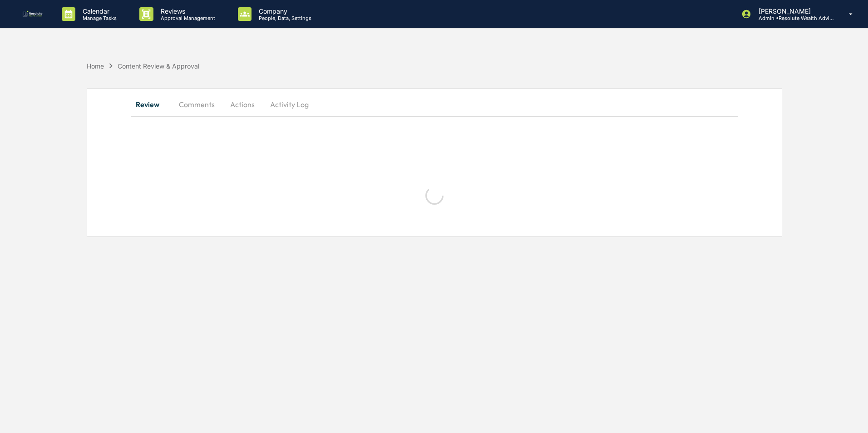  I want to click on p: Approval Management, so click(187, 18).